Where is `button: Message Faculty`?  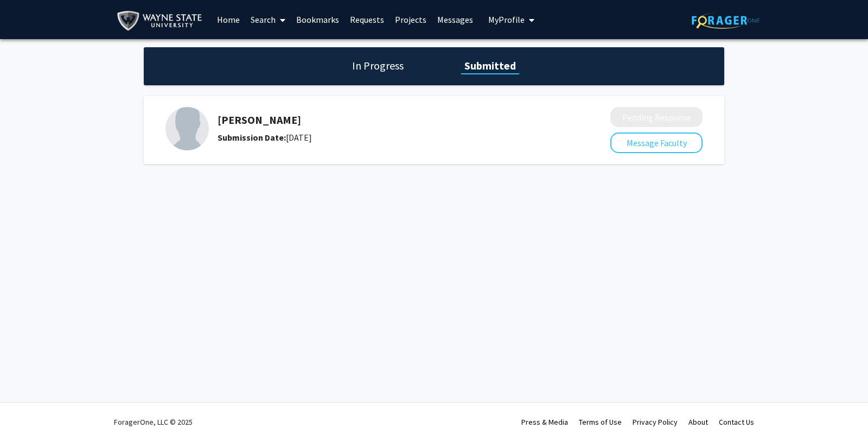
button: Message Faculty is located at coordinates (657, 143).